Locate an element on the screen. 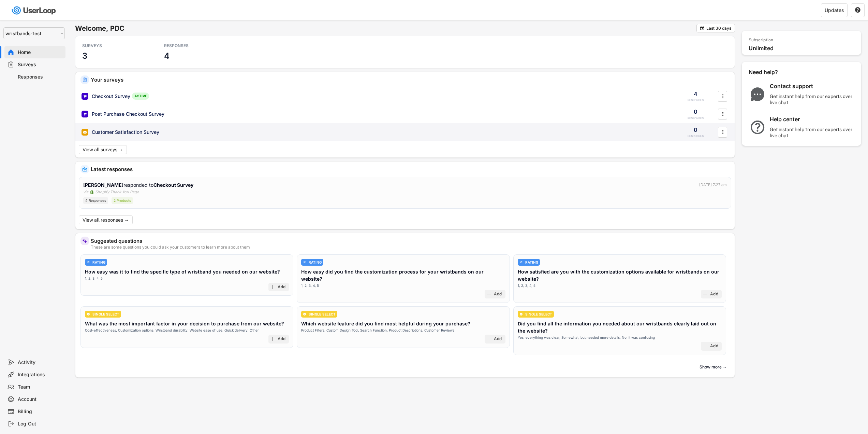 The image size is (868, 434). div: How easy did you find the customization process for your wristbands on our website? is located at coordinates (403, 275).